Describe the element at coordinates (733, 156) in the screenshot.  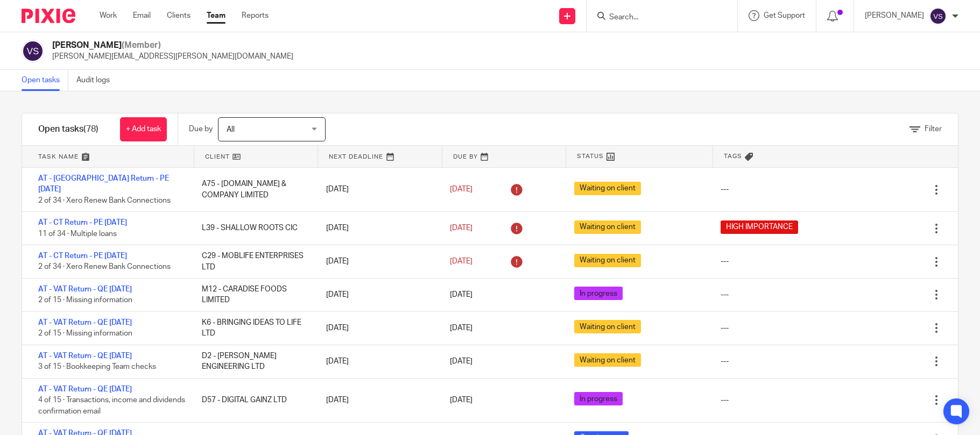
I see `span: Tags` at that location.